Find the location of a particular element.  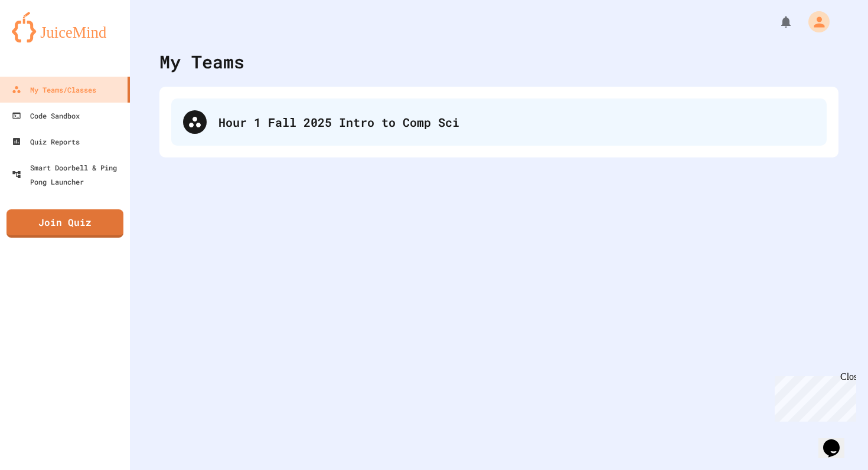

div: Chat with us now!Close is located at coordinates (43, 39).